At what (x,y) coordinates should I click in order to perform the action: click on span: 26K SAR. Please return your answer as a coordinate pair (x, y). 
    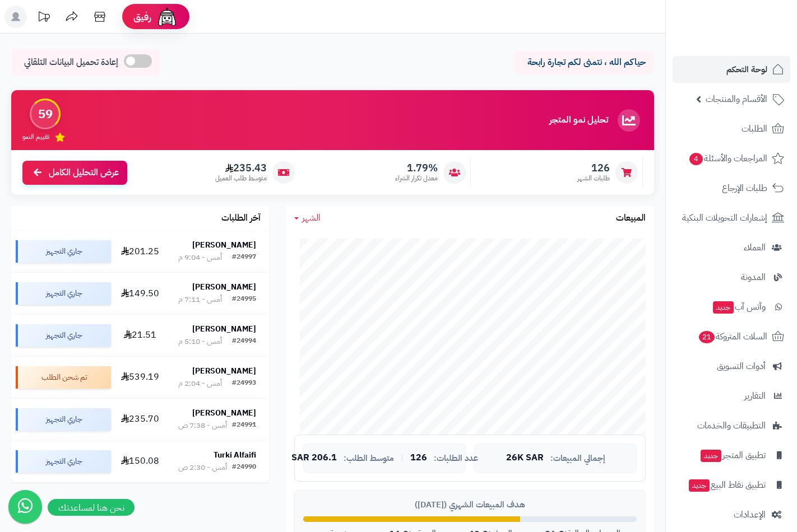
    Looking at the image, I should click on (525, 458).